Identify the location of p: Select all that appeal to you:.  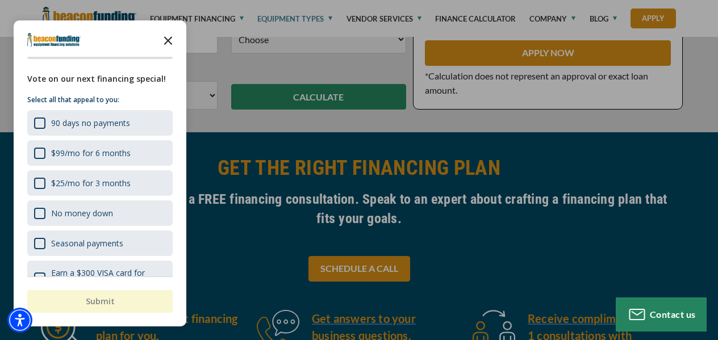
(100, 100).